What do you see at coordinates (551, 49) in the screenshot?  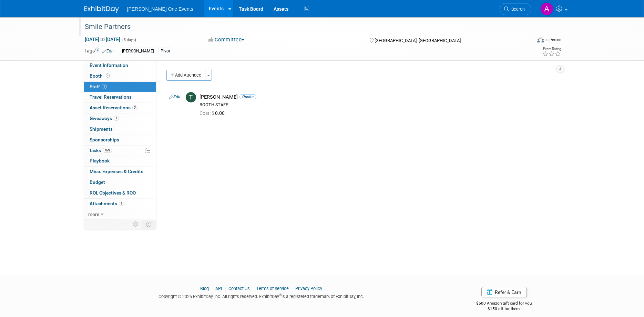 I see `div: Event Rating` at bounding box center [551, 49].